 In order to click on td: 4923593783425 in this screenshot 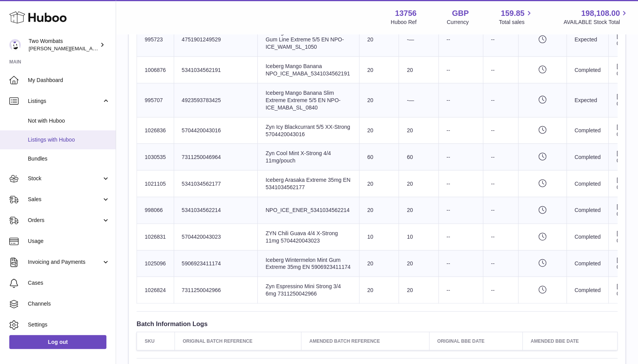, I will do `click(216, 100)`.